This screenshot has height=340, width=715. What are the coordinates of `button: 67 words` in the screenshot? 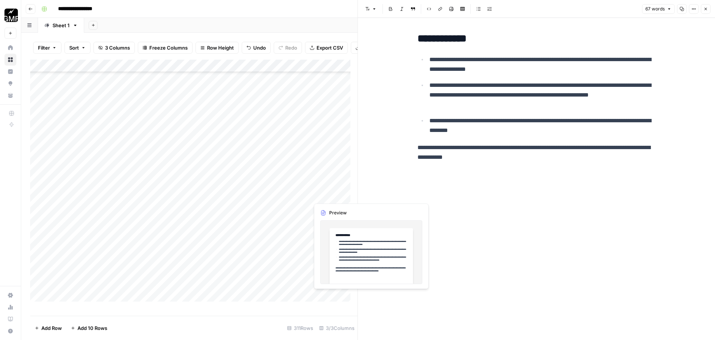 It's located at (658, 9).